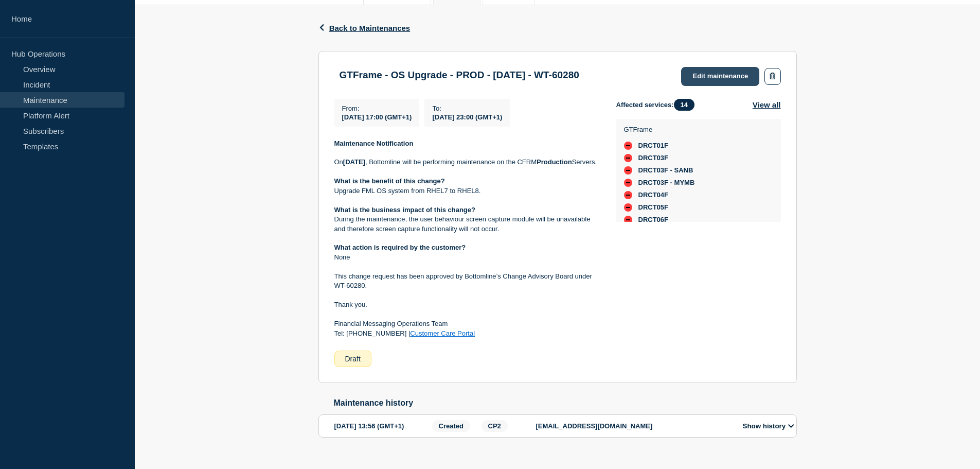 This screenshot has height=469, width=980. I want to click on span: CP2, so click(494, 425).